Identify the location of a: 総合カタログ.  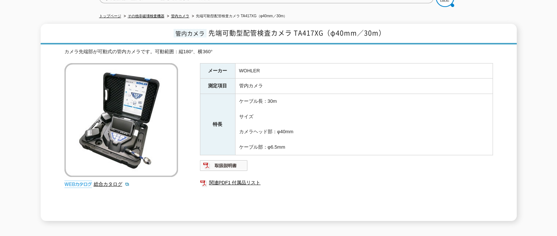
(112, 184).